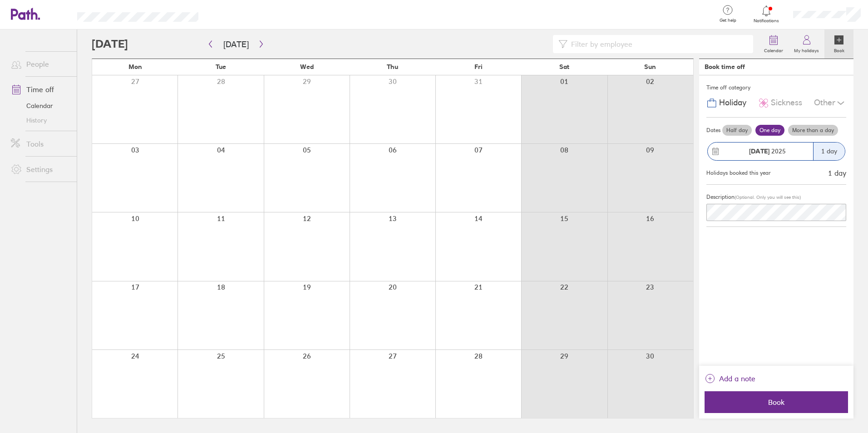 This screenshot has height=433, width=868. What do you see at coordinates (806, 50) in the screenshot?
I see `label: My holidays` at bounding box center [806, 50].